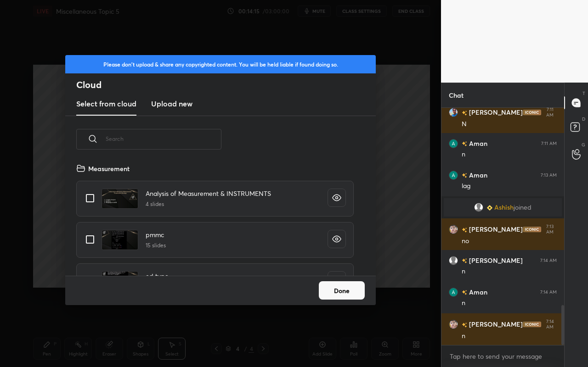  Describe the element at coordinates (172, 103) in the screenshot. I see `h3: Upload new` at that location.